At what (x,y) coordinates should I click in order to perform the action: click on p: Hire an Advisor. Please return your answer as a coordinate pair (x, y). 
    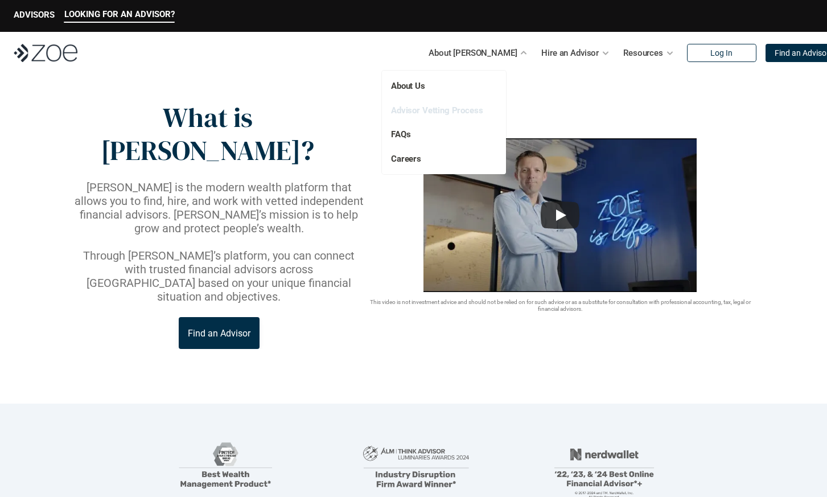
    Looking at the image, I should click on (570, 53).